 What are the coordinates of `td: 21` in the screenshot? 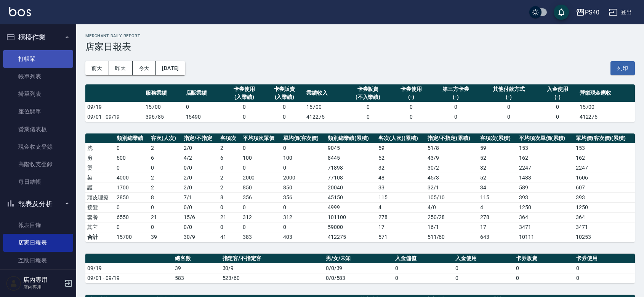 It's located at (165, 218).